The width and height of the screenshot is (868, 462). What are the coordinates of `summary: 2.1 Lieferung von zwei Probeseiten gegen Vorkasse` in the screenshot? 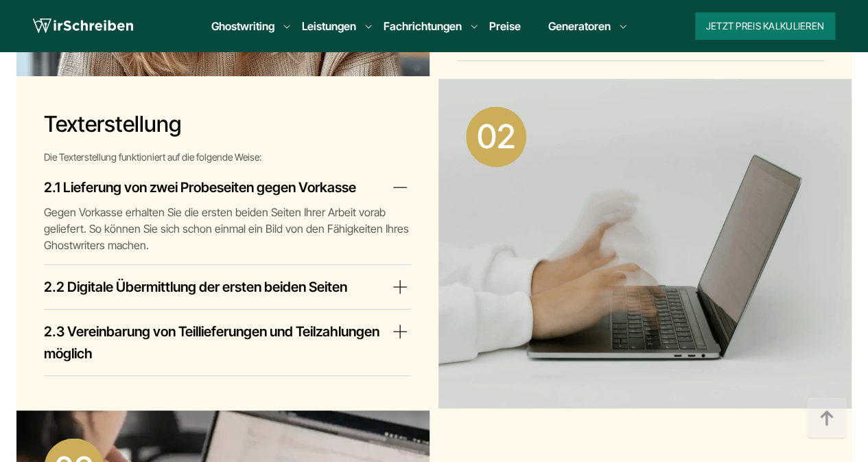 It's located at (227, 188).